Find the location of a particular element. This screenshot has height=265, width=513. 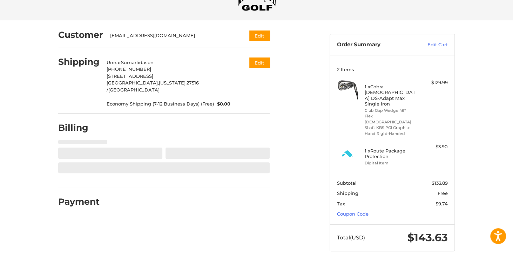

span: Total (USD) is located at coordinates (351, 237).